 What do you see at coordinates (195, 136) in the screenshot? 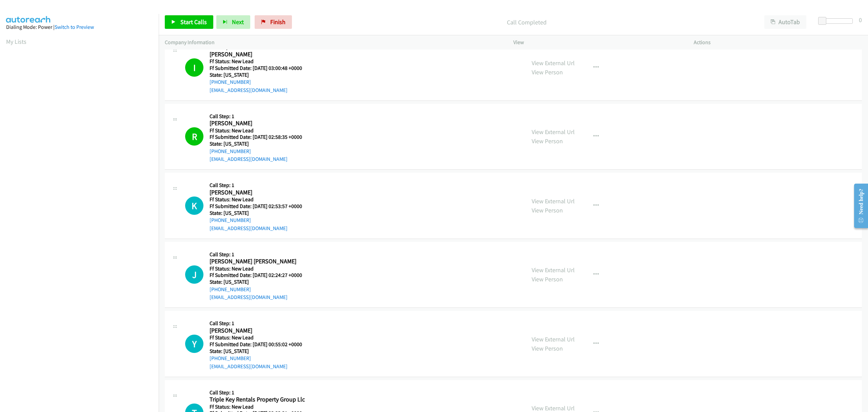
I see `h1: R` at bounding box center [195, 136].